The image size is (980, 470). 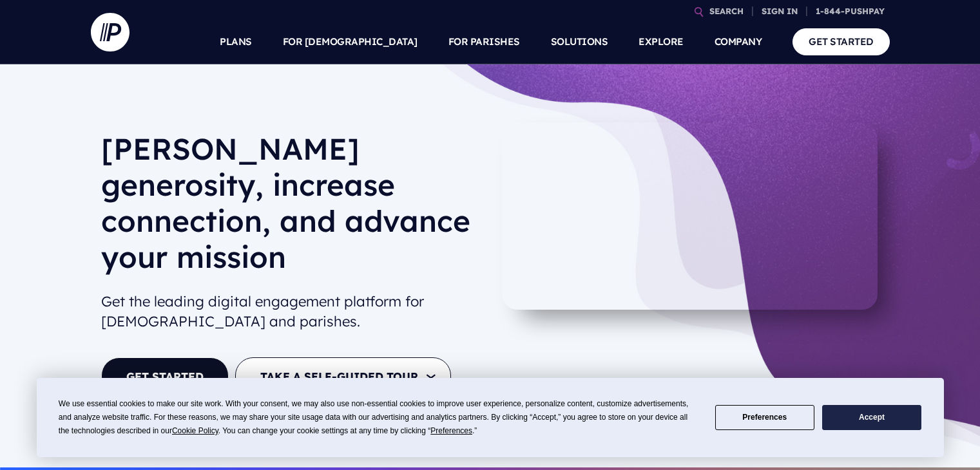 What do you see at coordinates (195, 431) in the screenshot?
I see `span: Cookie Policy` at bounding box center [195, 431].